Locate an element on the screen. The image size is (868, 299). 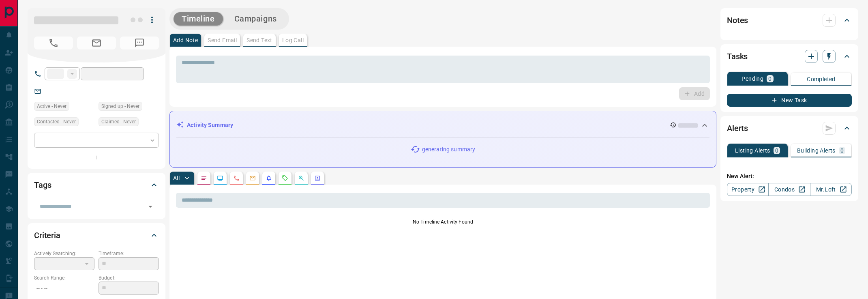
div: Criteria is located at coordinates (96, 236).